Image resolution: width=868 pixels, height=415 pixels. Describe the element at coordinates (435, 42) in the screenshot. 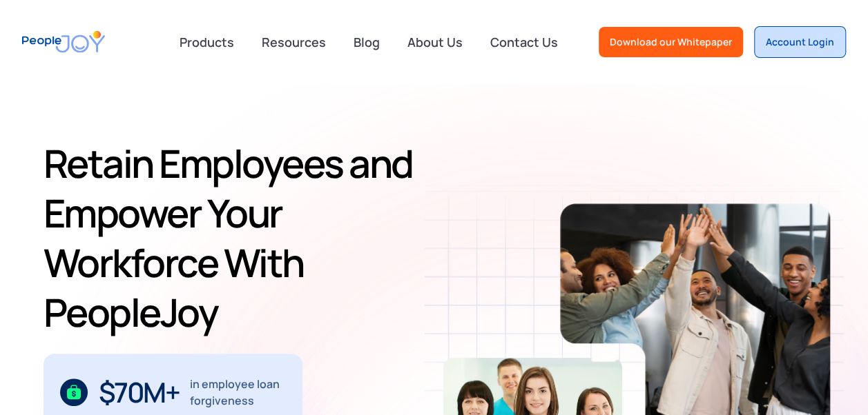

I see `a: About Us` at that location.